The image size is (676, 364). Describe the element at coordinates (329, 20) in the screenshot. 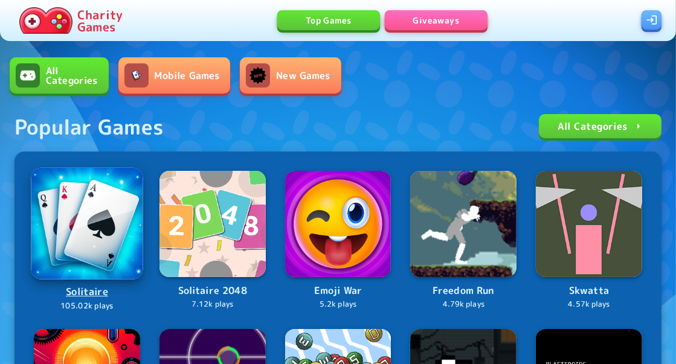

I see `a: Top Games` at that location.